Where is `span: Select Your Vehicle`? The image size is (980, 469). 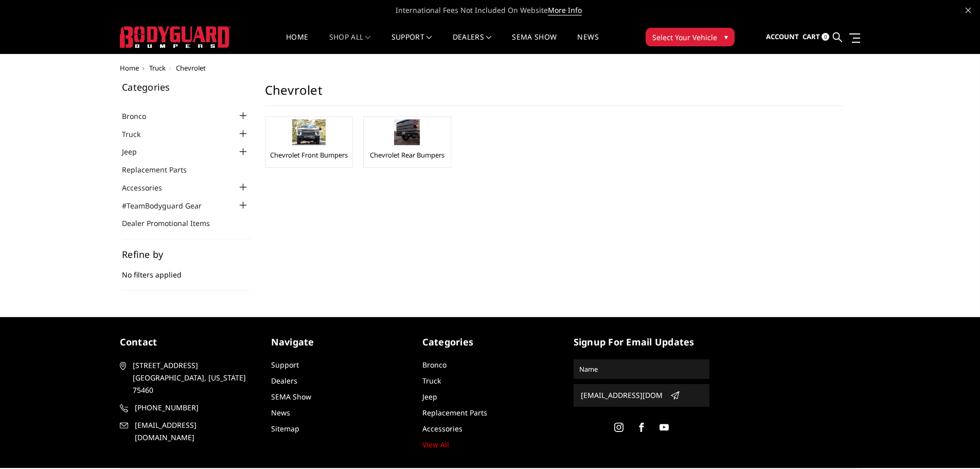 span: Select Your Vehicle is located at coordinates (685, 37).